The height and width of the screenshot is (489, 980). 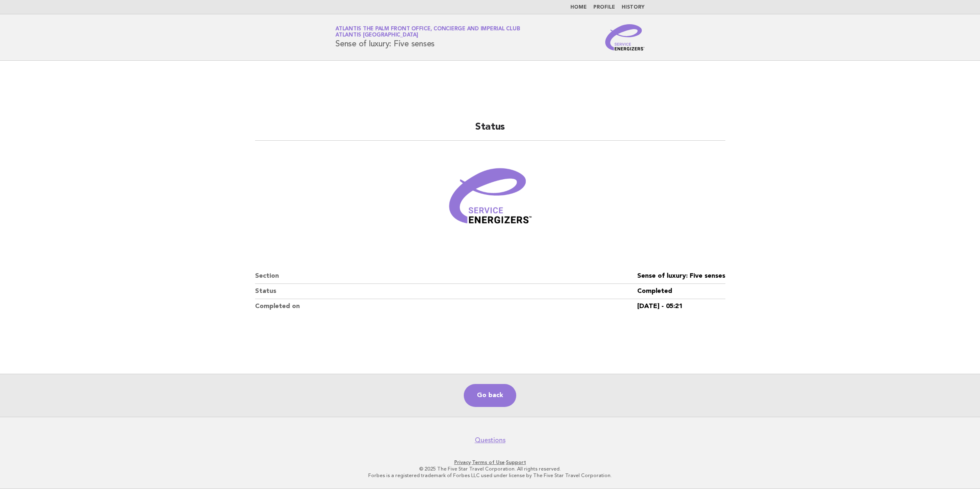 What do you see at coordinates (490, 440) in the screenshot?
I see `a: Questions` at bounding box center [490, 440].